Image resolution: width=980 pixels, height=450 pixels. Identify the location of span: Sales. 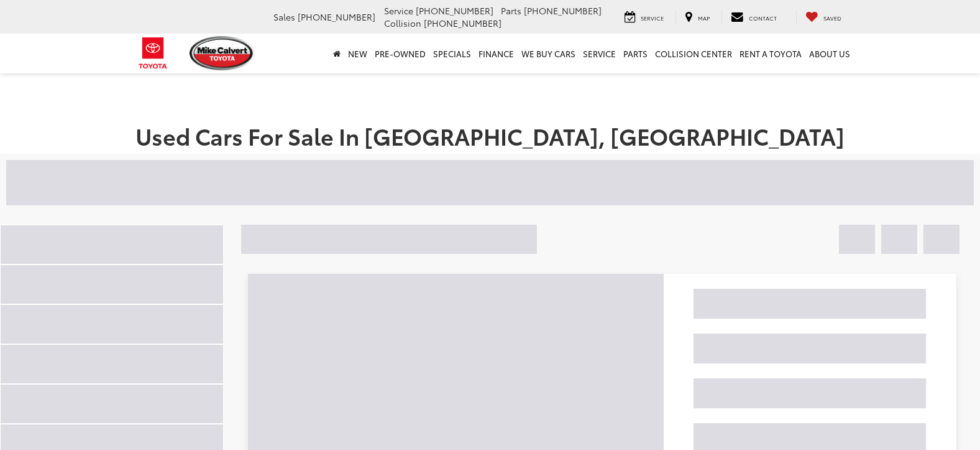
(284, 17).